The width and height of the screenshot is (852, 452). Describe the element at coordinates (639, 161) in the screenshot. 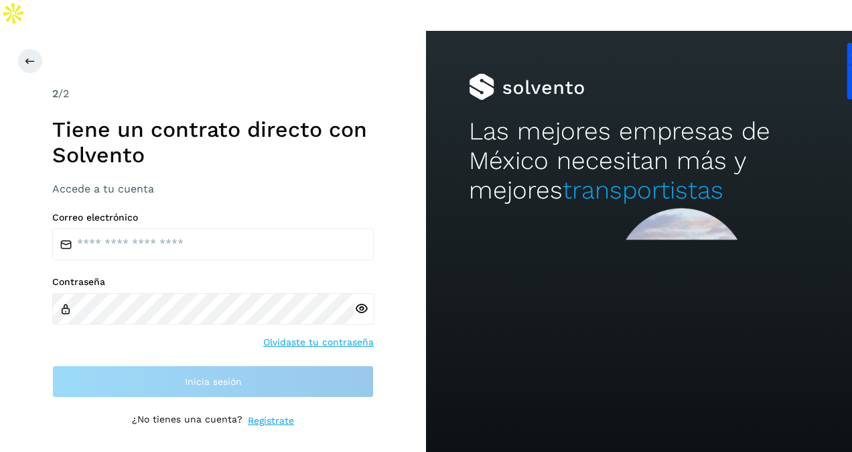

I see `h2: Las mejores empresas de México necesitan más y mejores` at that location.